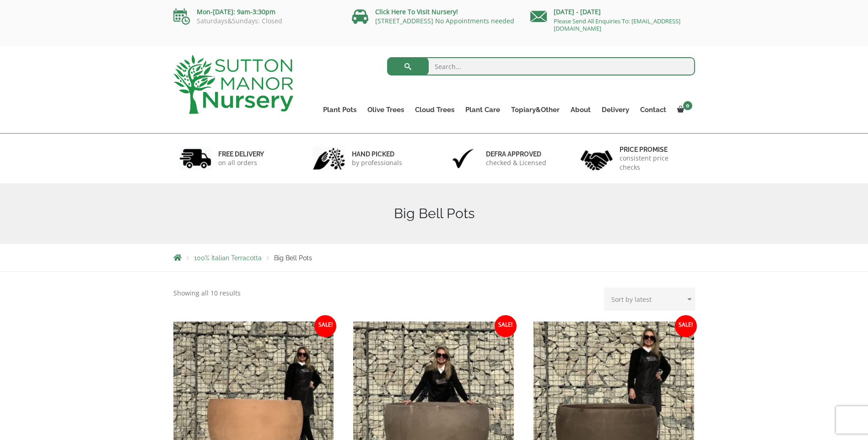  I want to click on a: Delivery, so click(615, 110).